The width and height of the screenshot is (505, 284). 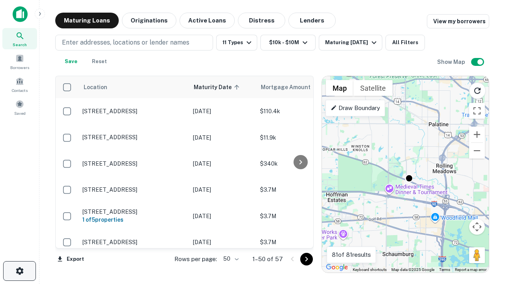 I want to click on p: $11.9k, so click(x=299, y=138).